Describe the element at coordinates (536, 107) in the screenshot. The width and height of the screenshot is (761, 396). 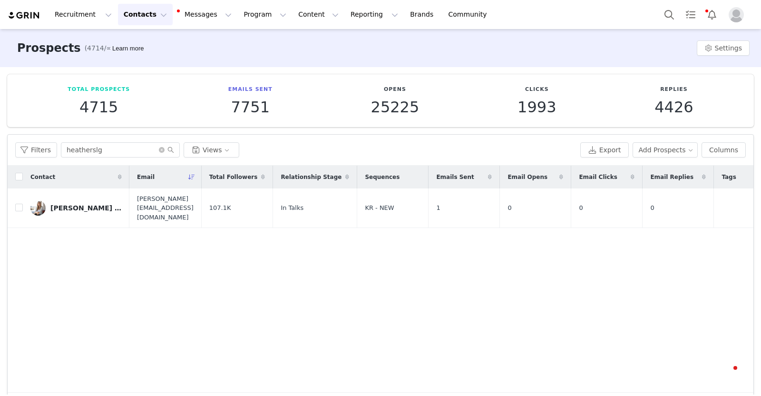
I see `p: 1993` at that location.